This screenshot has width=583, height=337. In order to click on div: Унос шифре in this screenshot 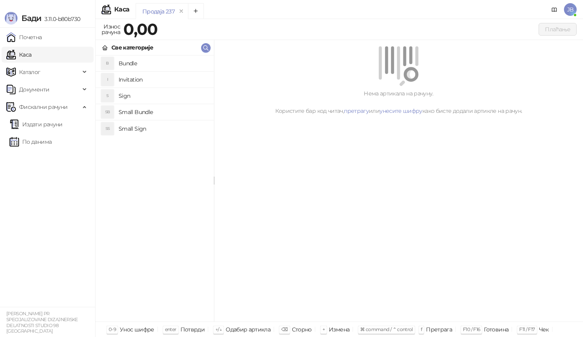, I will do `click(137, 330)`.